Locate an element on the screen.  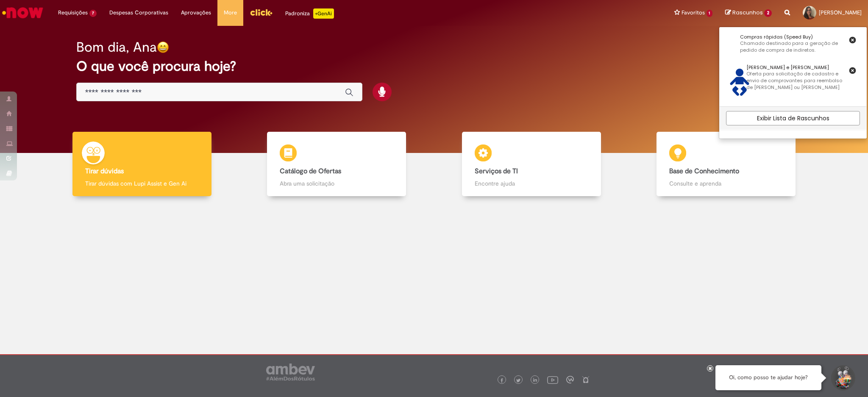
img: happy-face.png is located at coordinates (163, 47).